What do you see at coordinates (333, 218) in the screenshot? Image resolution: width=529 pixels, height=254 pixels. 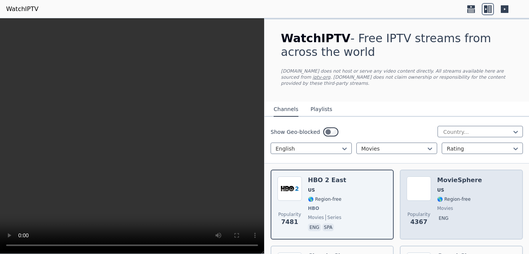 I see `span: series` at bounding box center [333, 218].